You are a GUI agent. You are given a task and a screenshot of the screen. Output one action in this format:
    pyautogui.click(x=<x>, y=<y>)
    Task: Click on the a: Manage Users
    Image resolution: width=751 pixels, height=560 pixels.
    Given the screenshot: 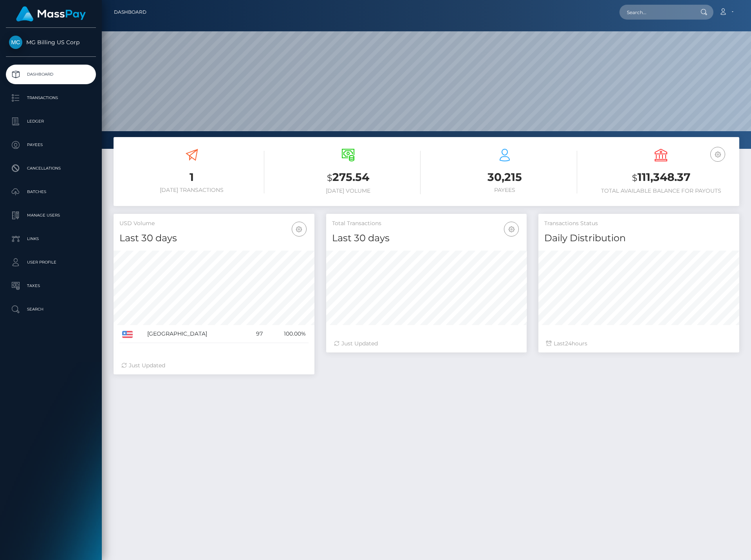 What is the action you would take?
    pyautogui.click(x=51, y=215)
    